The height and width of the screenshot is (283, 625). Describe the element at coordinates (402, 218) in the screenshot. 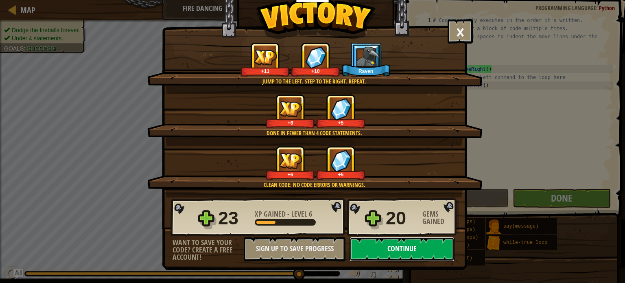

I see `div: 20` at that location.